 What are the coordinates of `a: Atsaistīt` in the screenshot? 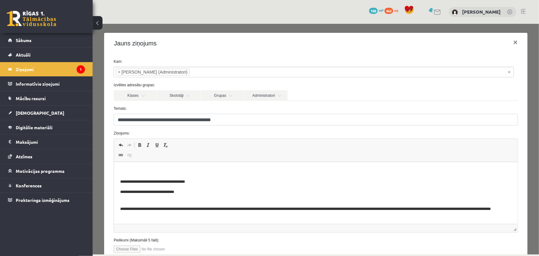 It's located at (37, 131).